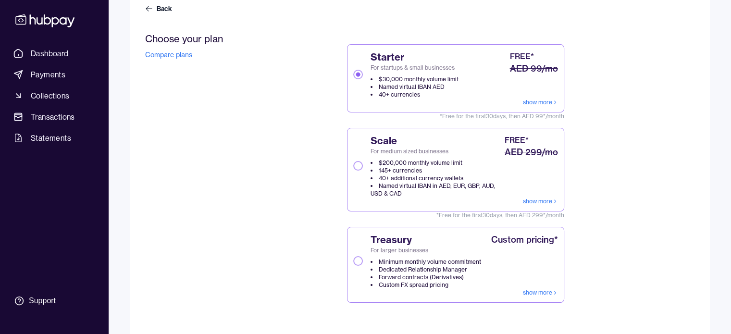 The height and width of the screenshot is (334, 731). I want to click on a: Statements, so click(54, 138).